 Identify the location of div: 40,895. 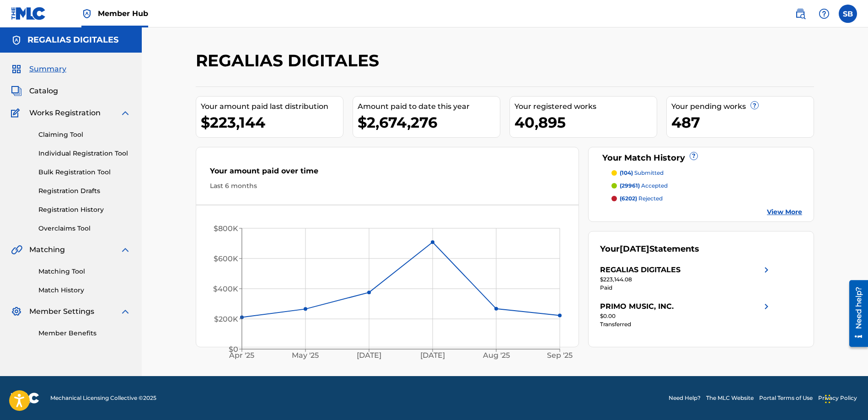
(585, 122).